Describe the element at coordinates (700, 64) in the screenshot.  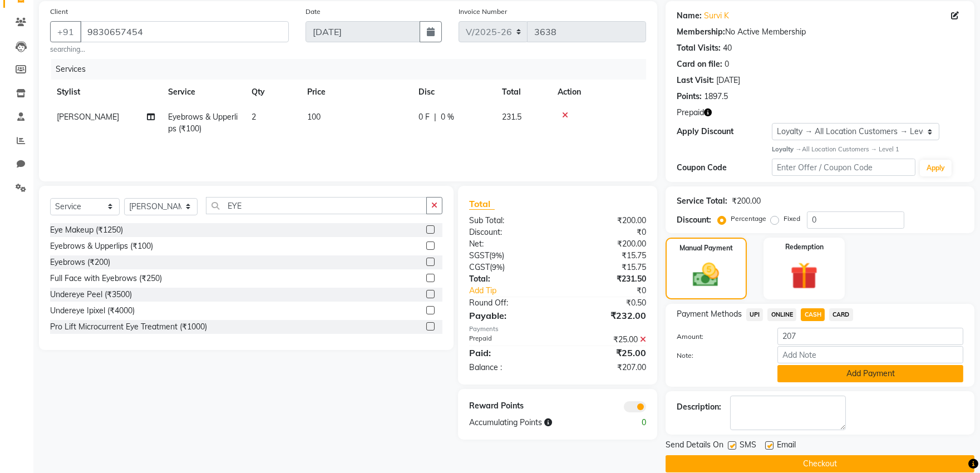
I see `div: Card on file:` at that location.